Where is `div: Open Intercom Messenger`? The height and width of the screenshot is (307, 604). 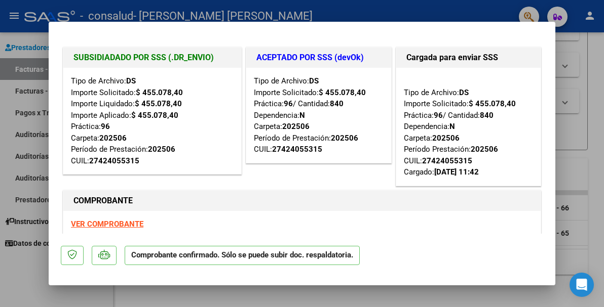 div: Open Intercom Messenger is located at coordinates (581, 285).